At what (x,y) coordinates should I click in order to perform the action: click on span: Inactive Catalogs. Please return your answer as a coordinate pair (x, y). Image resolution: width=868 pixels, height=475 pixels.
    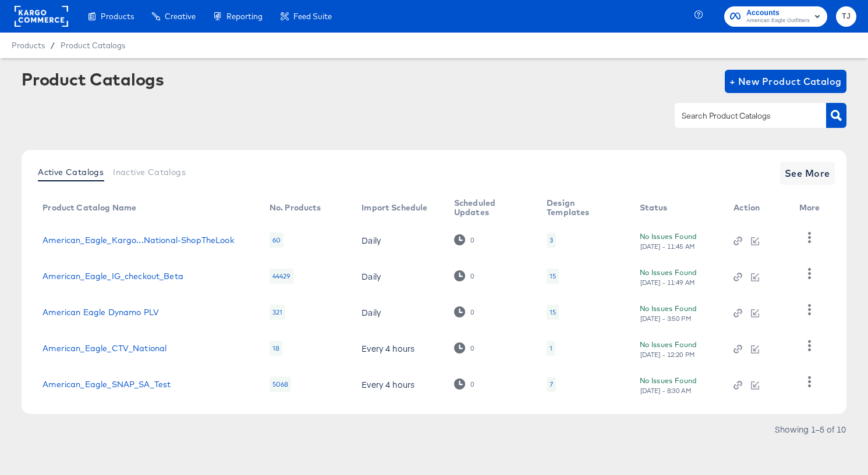
    Looking at the image, I should click on (149, 172).